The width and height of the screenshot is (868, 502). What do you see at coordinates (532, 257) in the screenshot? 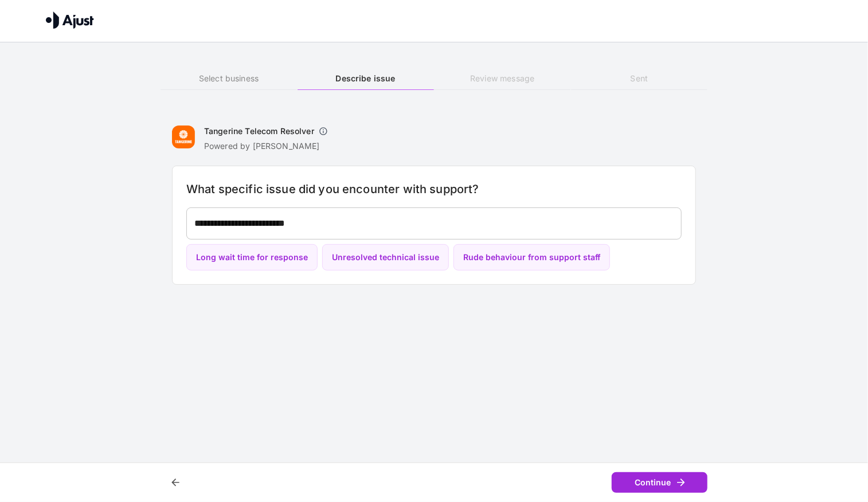
I see `button: Rude behaviour from support staff` at bounding box center [532, 257].